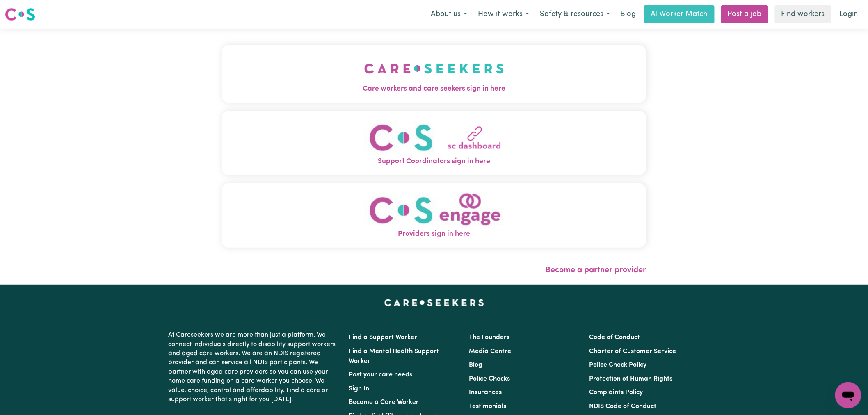  What do you see at coordinates (849, 14) in the screenshot?
I see `a: Login` at bounding box center [849, 14].